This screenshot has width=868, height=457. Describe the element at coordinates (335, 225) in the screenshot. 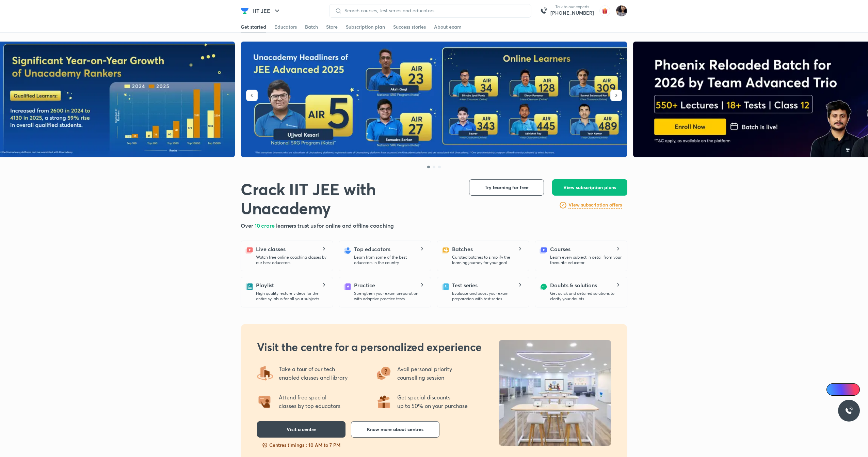

I see `span: learners trust us for online and offline coaching` at that location.